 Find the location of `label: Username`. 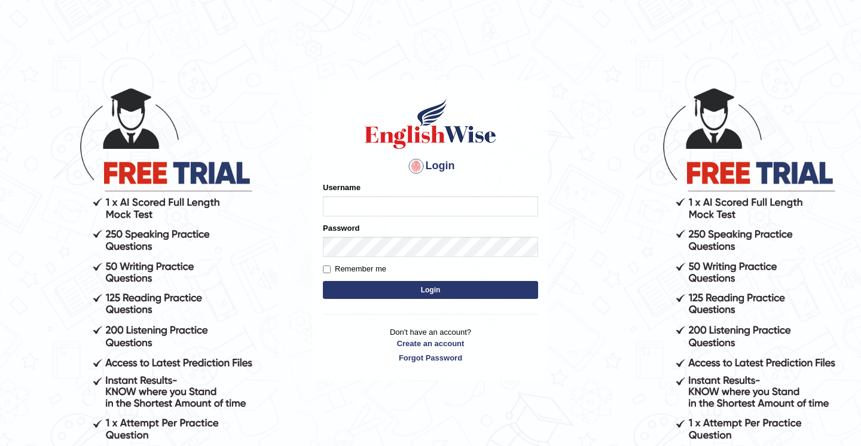

label: Username is located at coordinates (341, 187).